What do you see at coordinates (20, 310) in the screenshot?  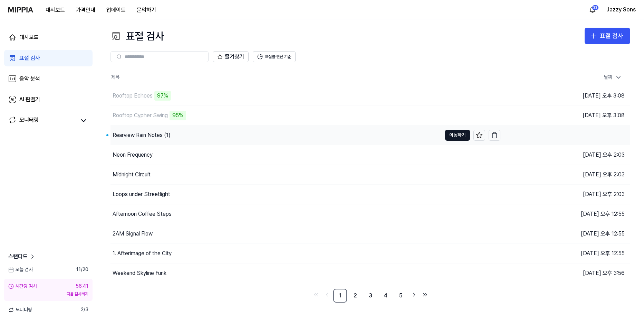 I see `span: 모니터링` at bounding box center [20, 310].